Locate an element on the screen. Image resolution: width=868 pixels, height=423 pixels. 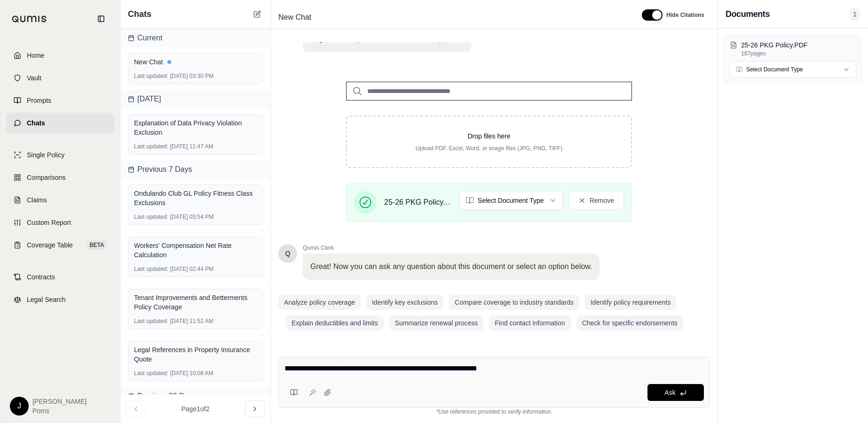
a: Coverage TableBETA is located at coordinates (60, 245).